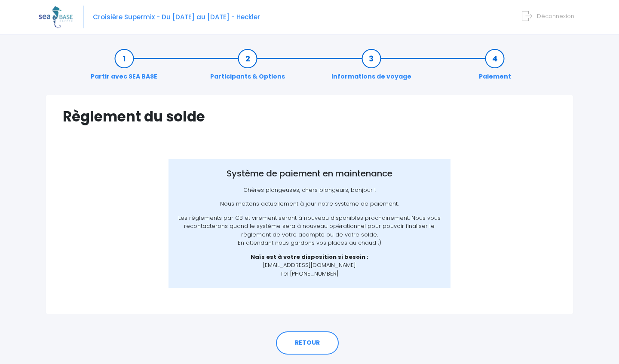 The height and width of the screenshot is (364, 619). Describe the element at coordinates (309, 204) in the screenshot. I see `p: Nous mettons actuellement à jour notre système de paiement.` at that location.